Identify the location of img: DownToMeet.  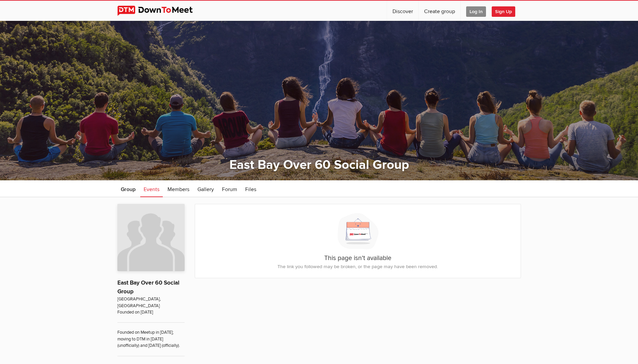
(160, 11).